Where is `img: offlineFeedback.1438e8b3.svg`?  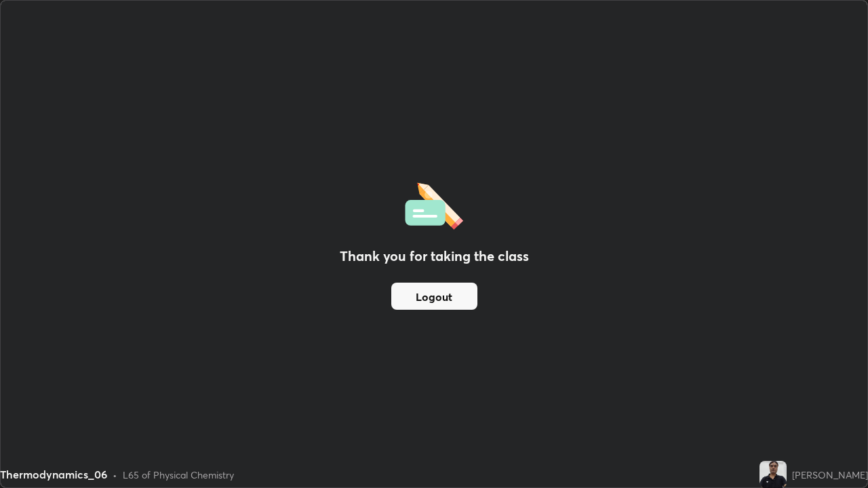
img: offlineFeedback.1438e8b3.svg is located at coordinates (434, 204).